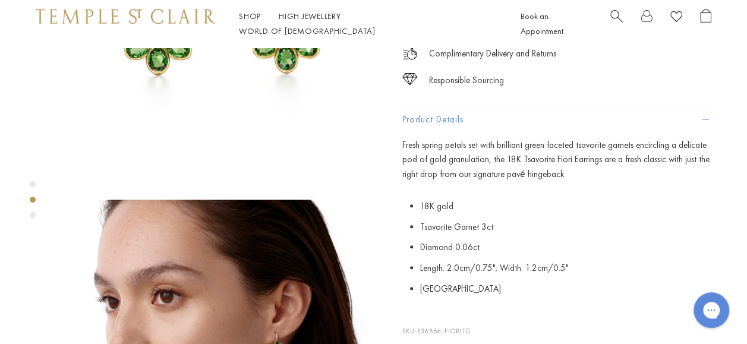  What do you see at coordinates (566, 227) in the screenshot?
I see `li: Tsavorite Garnet 3ct` at bounding box center [566, 227].